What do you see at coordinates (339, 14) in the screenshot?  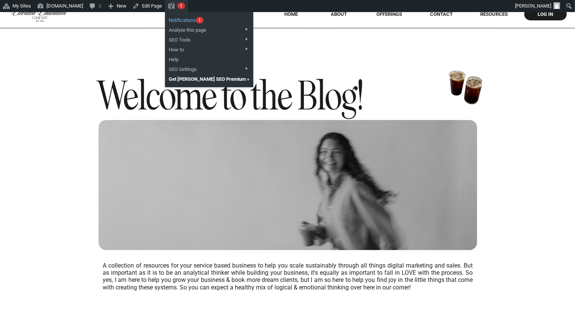 I see `a: About` at bounding box center [339, 14].